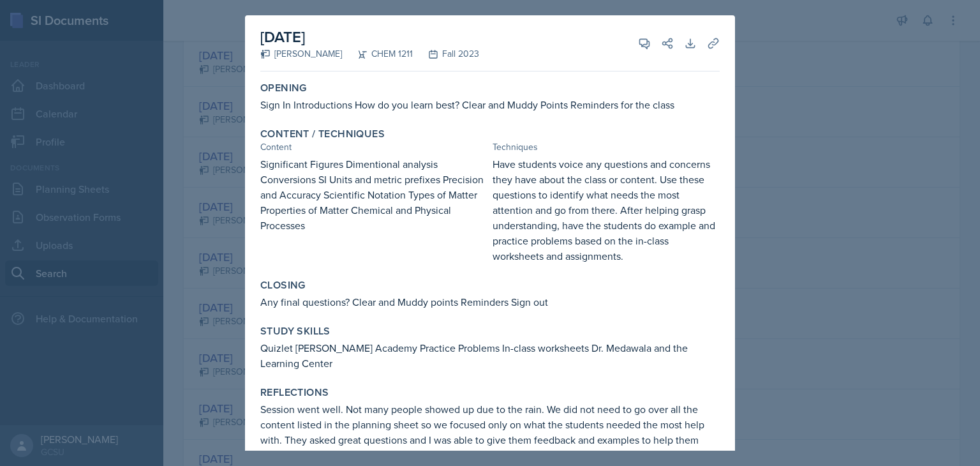 Image resolution: width=980 pixels, height=466 pixels. What do you see at coordinates (490, 432) in the screenshot?
I see `div: Session went well. Not many people showed up due to the rain. We did not need to go over all the ...` at bounding box center [490, 432].